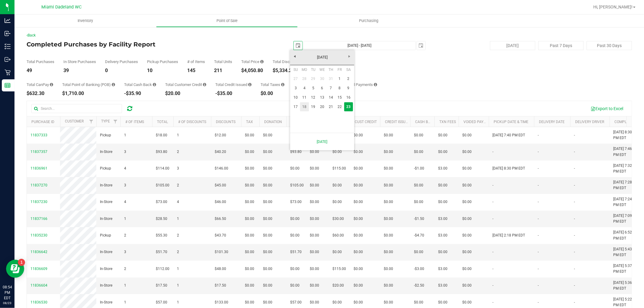 The height and width of the screenshot is (308, 644). I want to click on a: Discounts, so click(226, 122).